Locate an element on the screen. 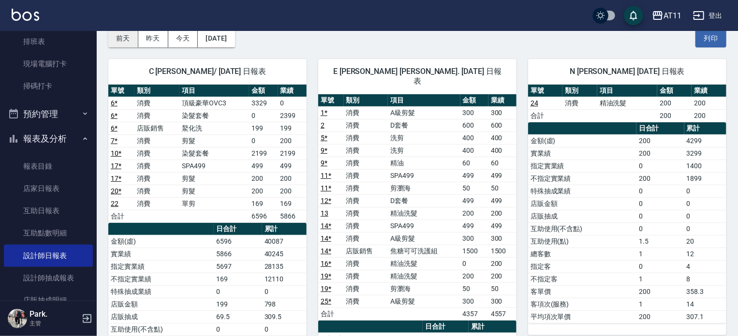 Image resolution: width=738 pixels, height=336 pixels. td: 1.5 is located at coordinates (660, 241).